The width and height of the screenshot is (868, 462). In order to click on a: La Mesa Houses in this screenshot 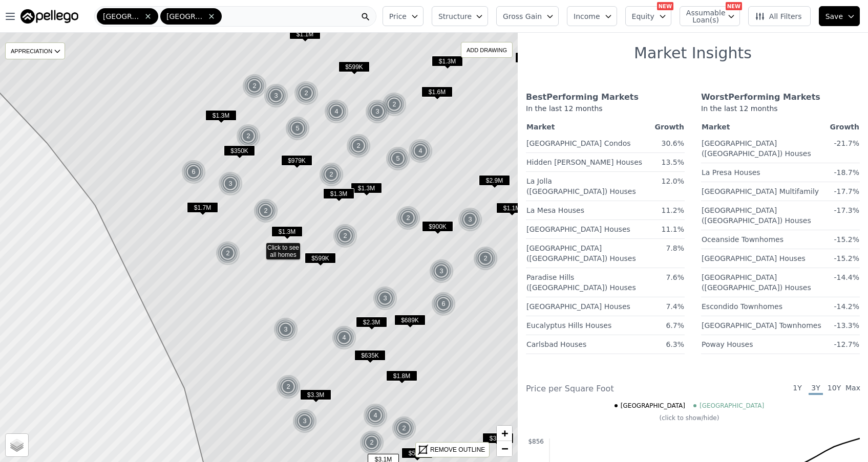, I will do `click(555, 209)`.